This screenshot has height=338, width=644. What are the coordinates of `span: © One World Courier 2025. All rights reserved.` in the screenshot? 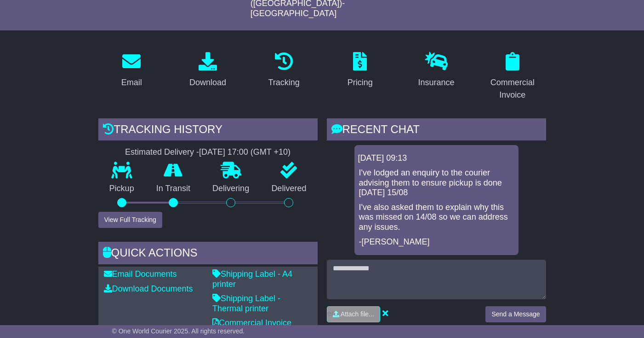 It's located at (178, 331).